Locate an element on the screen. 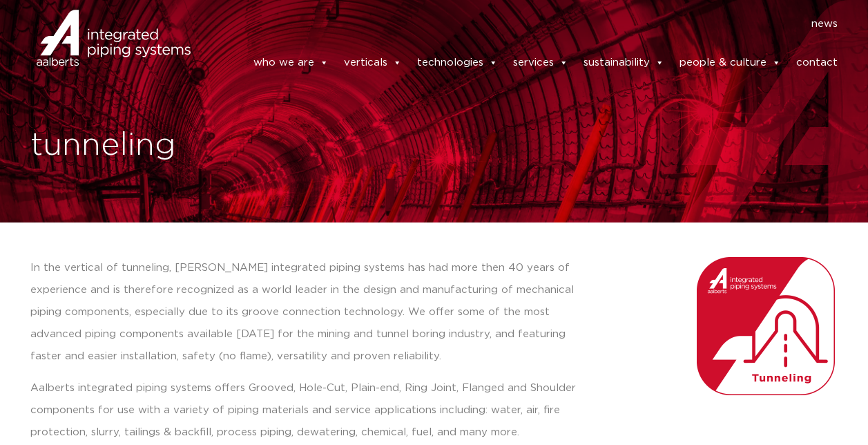 This screenshot has width=868, height=445. a: technologies is located at coordinates (457, 63).